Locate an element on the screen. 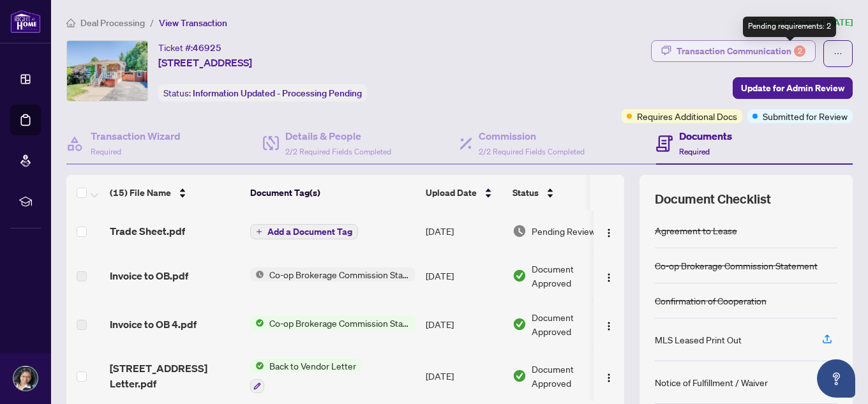  img: logo is located at coordinates (26, 21).